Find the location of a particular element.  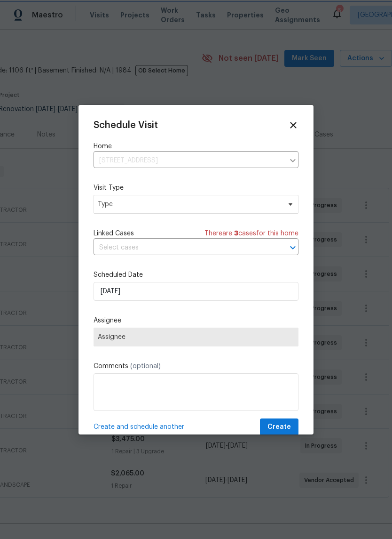

span: Schedule Visit is located at coordinates (125, 125).